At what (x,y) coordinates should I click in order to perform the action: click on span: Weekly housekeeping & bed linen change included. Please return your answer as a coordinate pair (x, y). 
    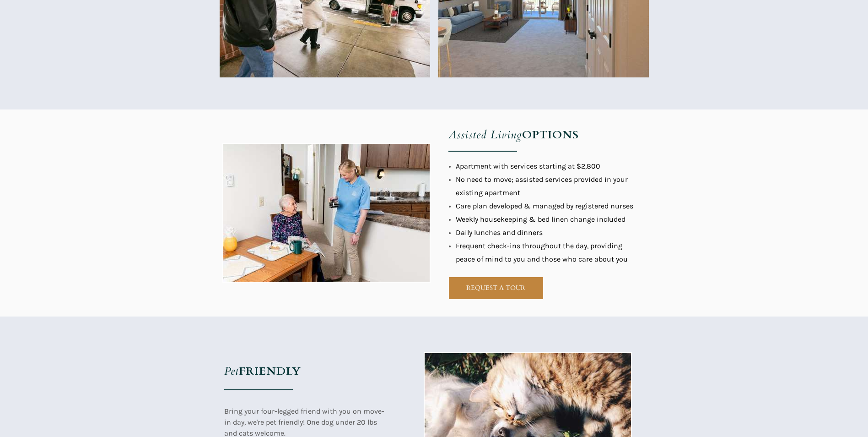
    Looking at the image, I should click on (541, 219).